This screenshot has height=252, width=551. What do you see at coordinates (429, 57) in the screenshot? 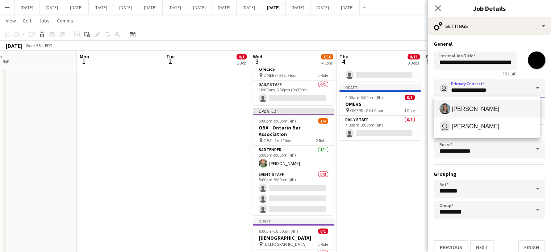
I see `span: Fri` at bounding box center [429, 57].